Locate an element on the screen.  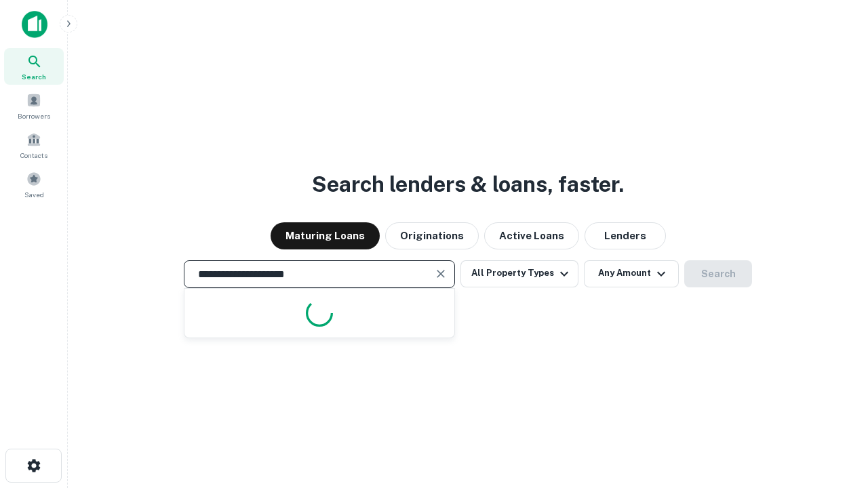
button: All Property Types is located at coordinates (519, 274).